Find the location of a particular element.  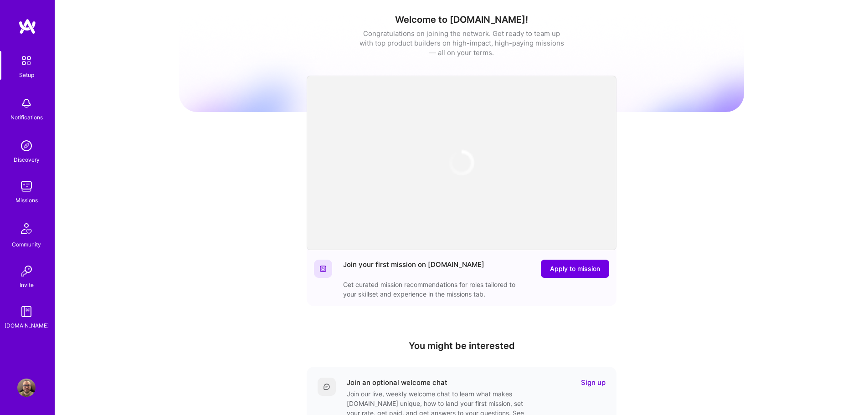

img: bell is located at coordinates (26, 103).